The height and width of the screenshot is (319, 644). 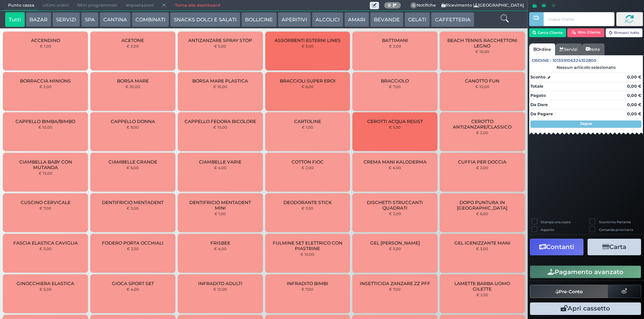 What do you see at coordinates (556, 247) in the screenshot?
I see `button: Contanti` at bounding box center [556, 247].